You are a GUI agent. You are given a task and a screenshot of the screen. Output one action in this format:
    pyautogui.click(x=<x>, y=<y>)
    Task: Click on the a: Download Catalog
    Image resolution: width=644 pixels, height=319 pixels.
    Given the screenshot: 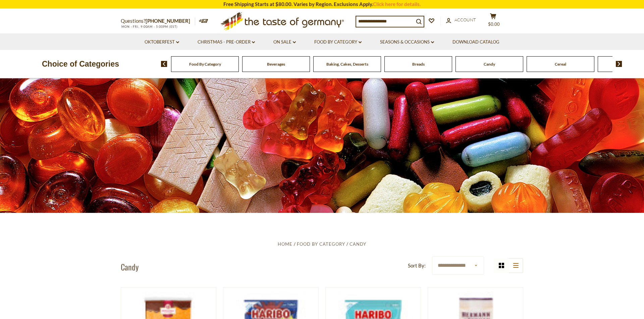 What is the action you would take?
    pyautogui.click(x=476, y=42)
    